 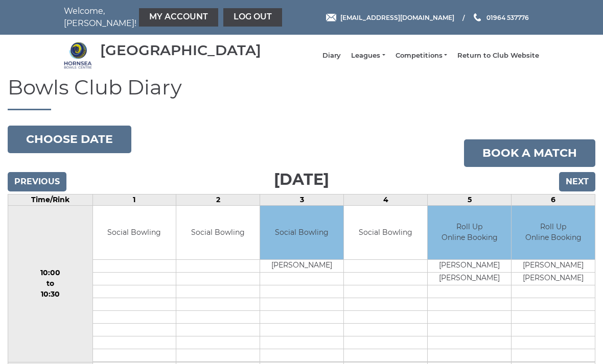 What do you see at coordinates (78, 55) in the screenshot?
I see `img: Hornsea Bowls Centre` at bounding box center [78, 55].